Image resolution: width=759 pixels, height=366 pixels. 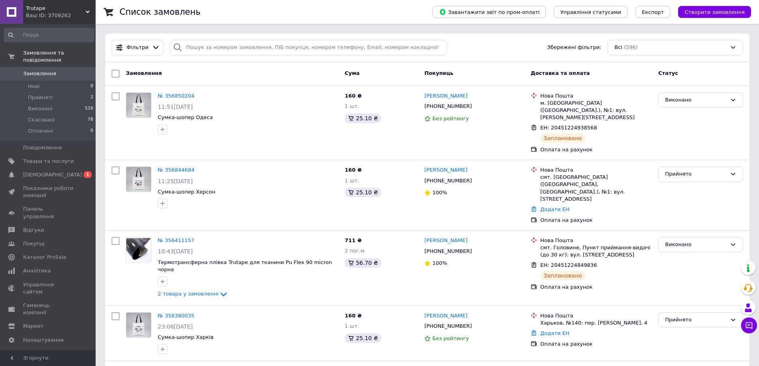 I want to click on span: 78, so click(x=90, y=120).